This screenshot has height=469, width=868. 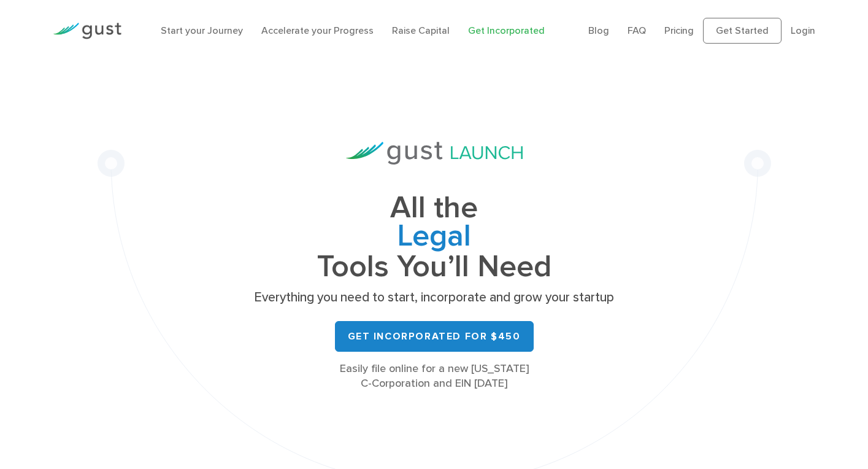 What do you see at coordinates (434, 298) in the screenshot?
I see `p: Everything you need to start, incorporate and grow your startup` at bounding box center [434, 298].